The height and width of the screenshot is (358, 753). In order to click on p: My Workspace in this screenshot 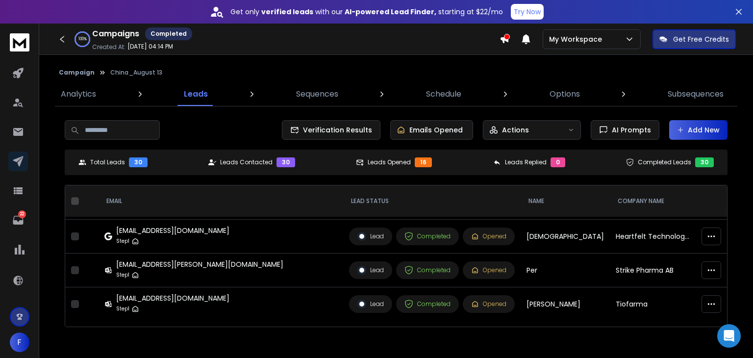, I will do `click(578, 39)`.